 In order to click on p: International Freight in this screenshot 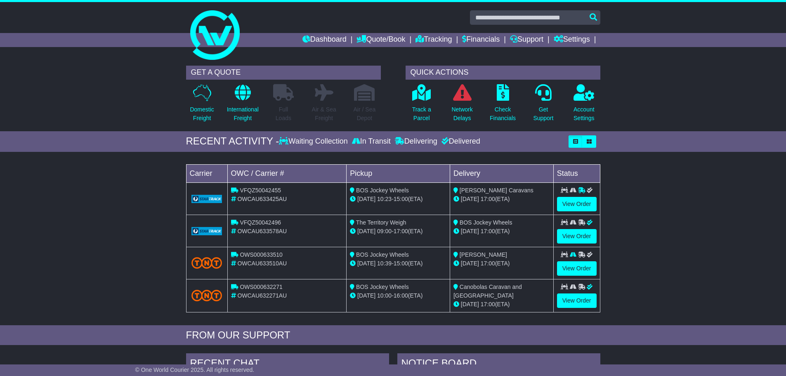, I will do `click(243, 114)`.